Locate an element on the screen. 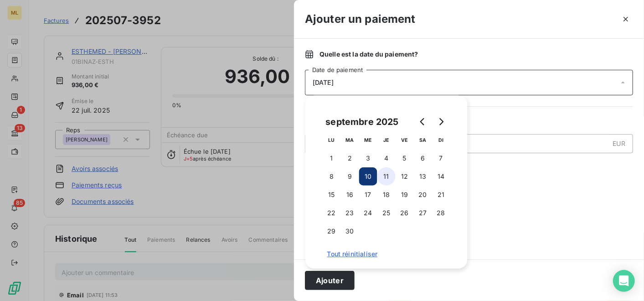 This screenshot has height=301, width=644. button: 8 is located at coordinates (332, 176).